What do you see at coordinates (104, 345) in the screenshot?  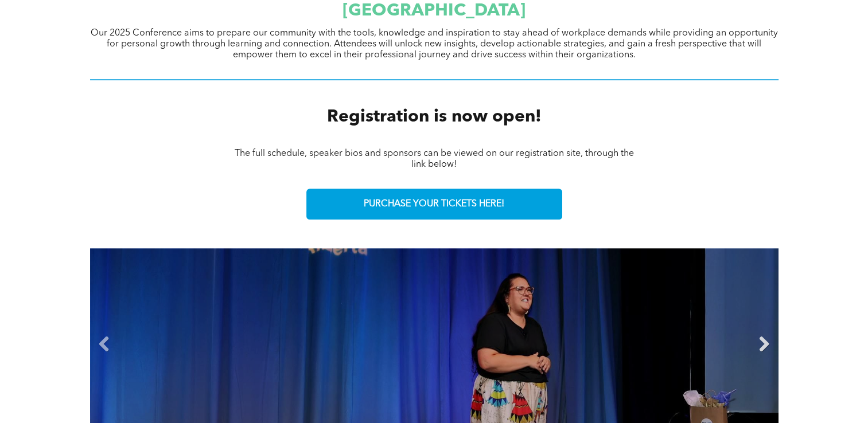 I see `a: Previous` at bounding box center [104, 345].